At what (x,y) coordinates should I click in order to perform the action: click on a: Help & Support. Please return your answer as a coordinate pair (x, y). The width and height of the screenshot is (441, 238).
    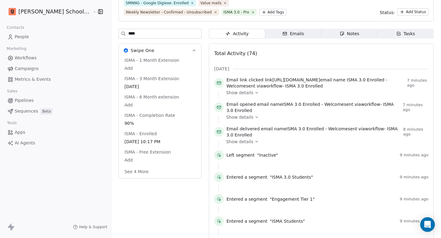
    Looking at the image, I should click on (90, 227).